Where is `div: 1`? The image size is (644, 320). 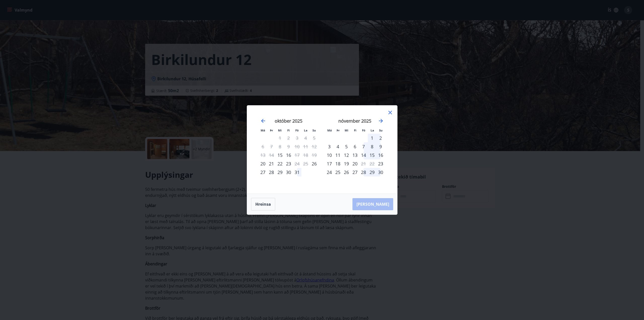
div: 1 is located at coordinates (372, 138).